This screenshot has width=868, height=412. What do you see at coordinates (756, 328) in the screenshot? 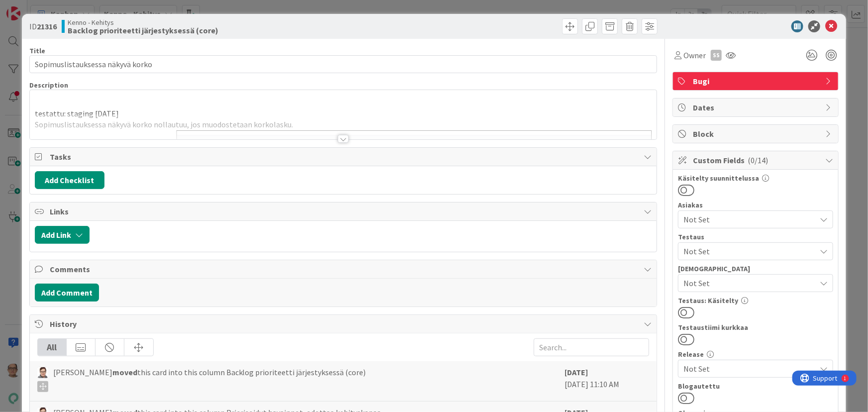
I see `div: Testaustiimi kurkkaa` at bounding box center [756, 328].